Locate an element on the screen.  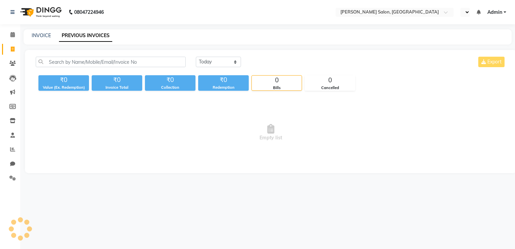
b: 08047224946 is located at coordinates (89, 12).